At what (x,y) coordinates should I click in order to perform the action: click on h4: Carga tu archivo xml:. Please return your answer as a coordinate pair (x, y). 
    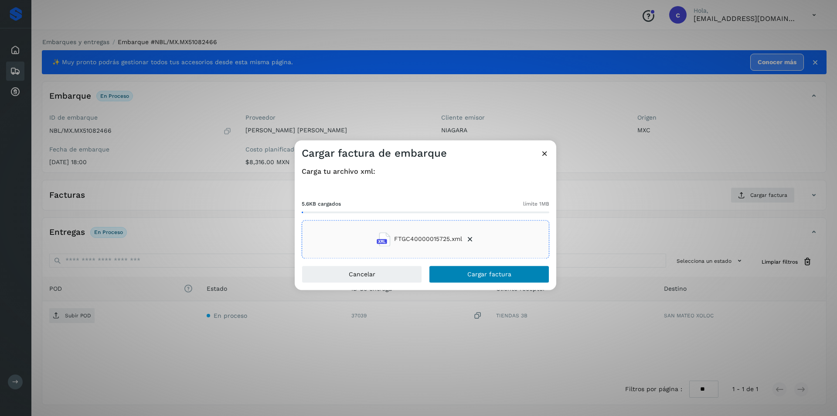
    Looking at the image, I should click on (426, 171).